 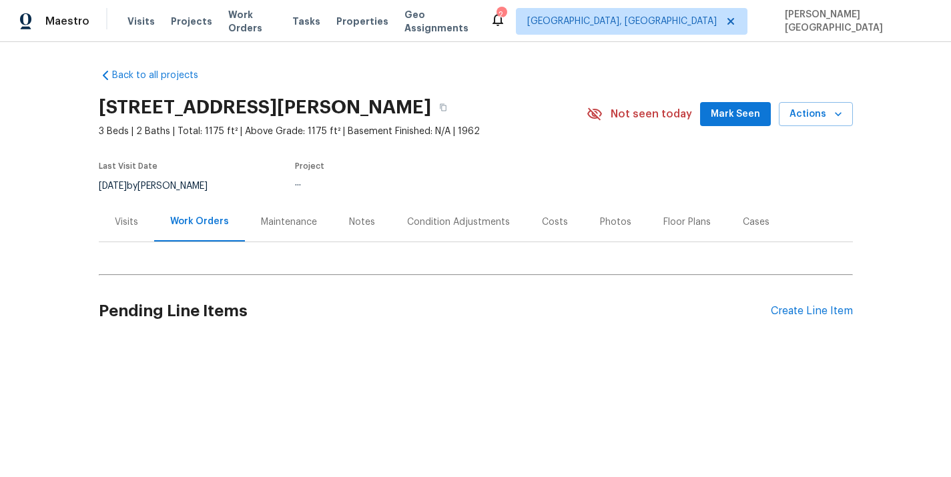 What do you see at coordinates (439, 21) in the screenshot?
I see `span: Geo Assignments` at bounding box center [439, 21].